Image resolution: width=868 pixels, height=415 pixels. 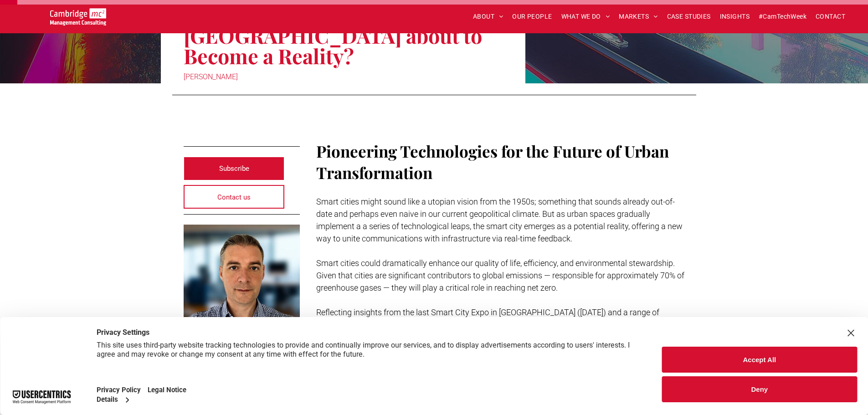 I want to click on a: CASE STUDIES, so click(x=689, y=16).